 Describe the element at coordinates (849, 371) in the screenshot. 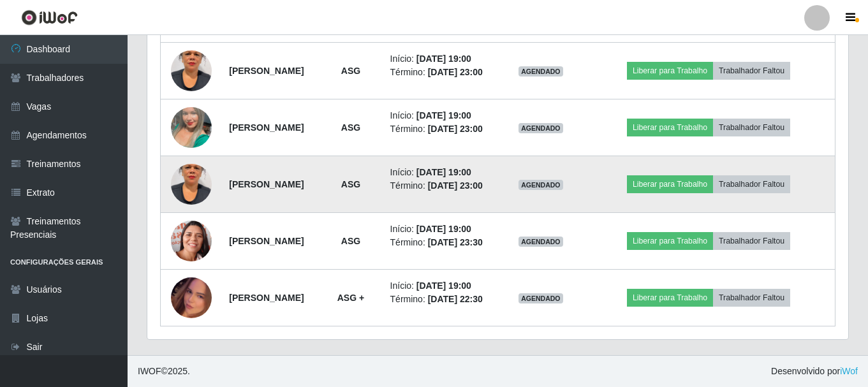

I see `a: iWof` at that location.